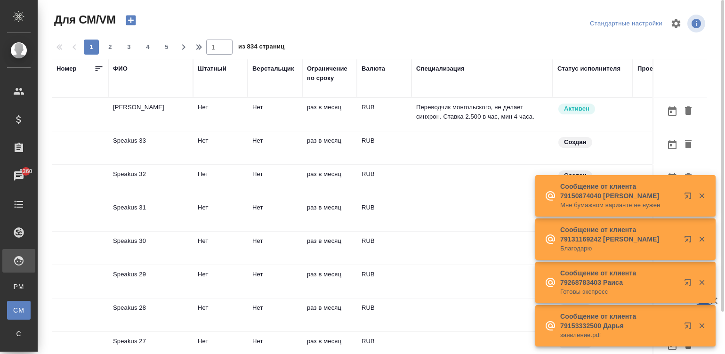 The width and height of the screenshot is (725, 354). I want to click on button: 4, so click(148, 47).